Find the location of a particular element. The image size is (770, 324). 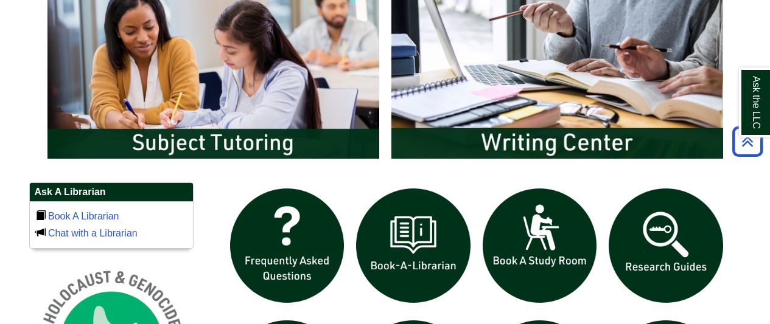

img: frequently asked questions is located at coordinates (287, 246).